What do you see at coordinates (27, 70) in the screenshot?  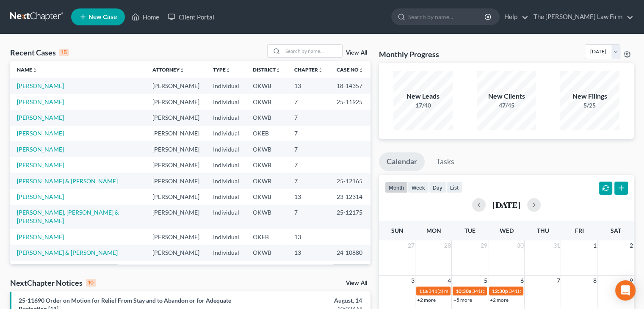 I see `a: Nameunfold_more` at bounding box center [27, 70].